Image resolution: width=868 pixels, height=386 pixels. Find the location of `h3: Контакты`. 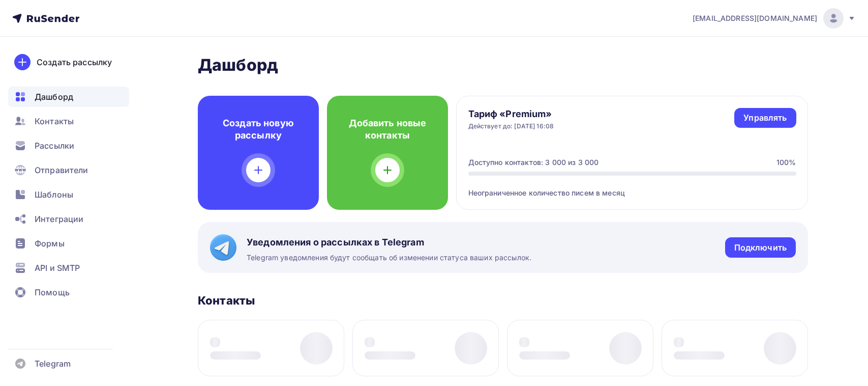

h3: Контакты is located at coordinates (226, 300).